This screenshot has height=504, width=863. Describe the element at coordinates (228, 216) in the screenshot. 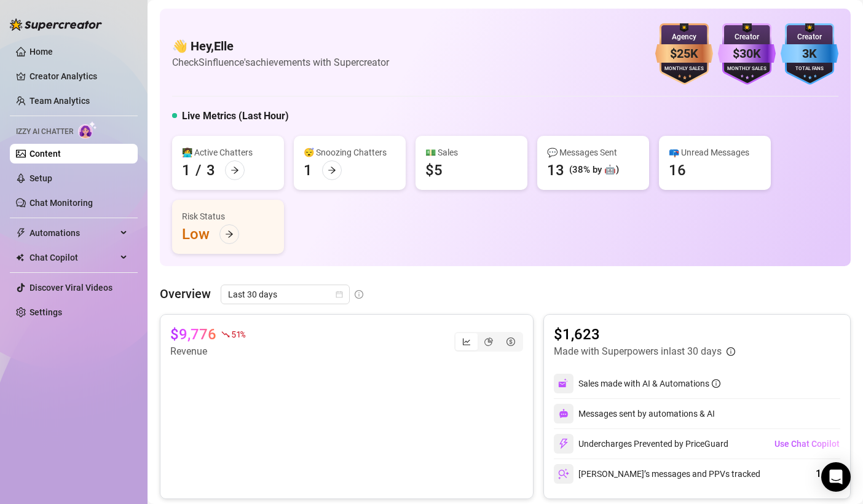

I see `div: Risk Status` at that location.